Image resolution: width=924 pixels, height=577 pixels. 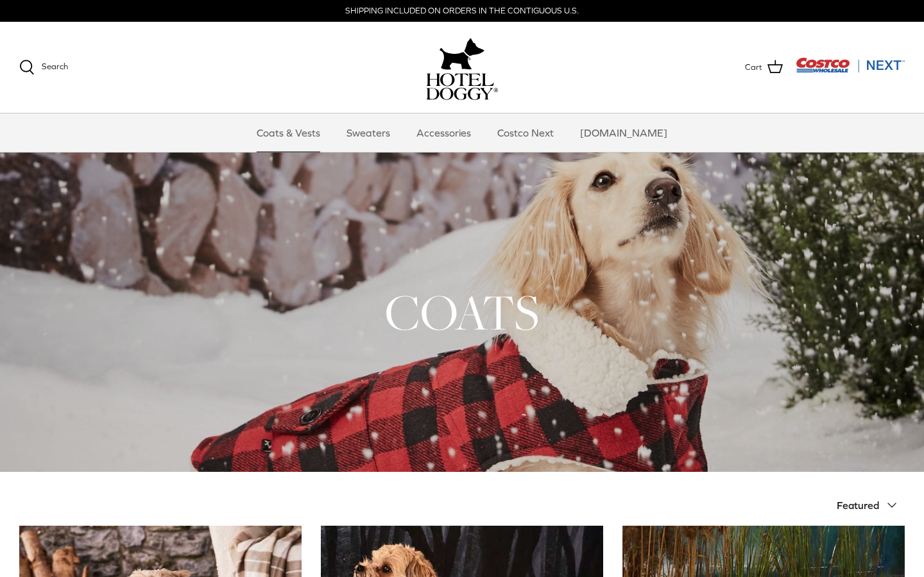 What do you see at coordinates (443, 132) in the screenshot?
I see `a: Accessories` at bounding box center [443, 132].